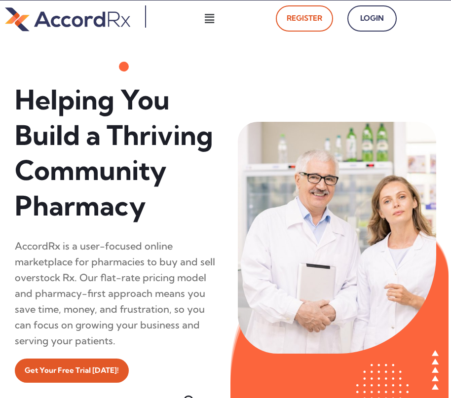  What do you see at coordinates (116, 293) in the screenshot?
I see `div: AccordRx is a user-focused online marketplace for pharmacies to buy and sell overstock Rx. Our fl...` at bounding box center [116, 293].